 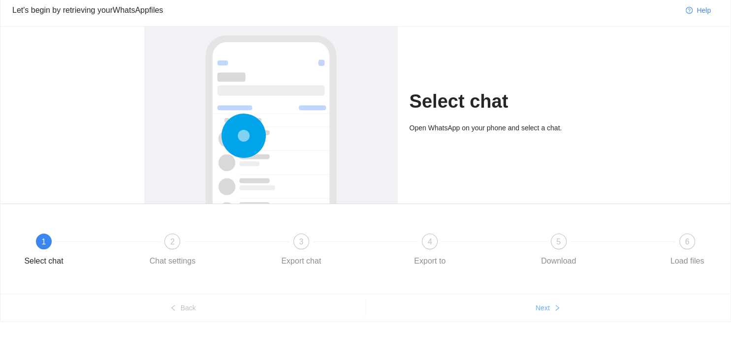 I want to click on span: 6, so click(x=687, y=242).